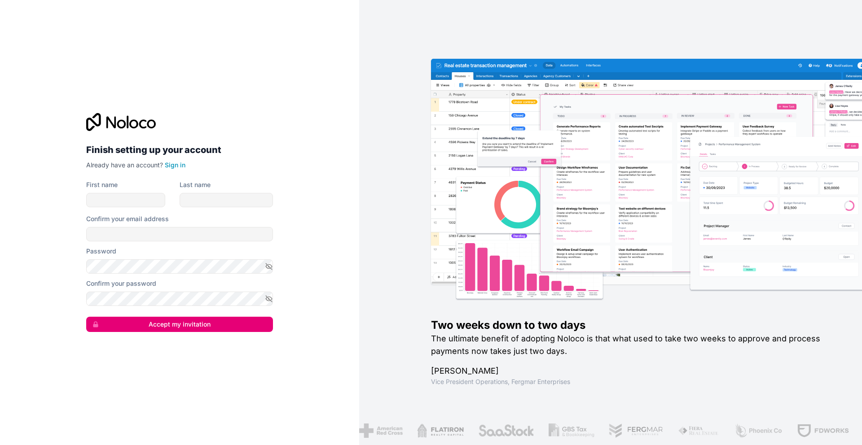  I want to click on img: /assets/fdworks-Bi04fVtw.png, so click(822, 431).